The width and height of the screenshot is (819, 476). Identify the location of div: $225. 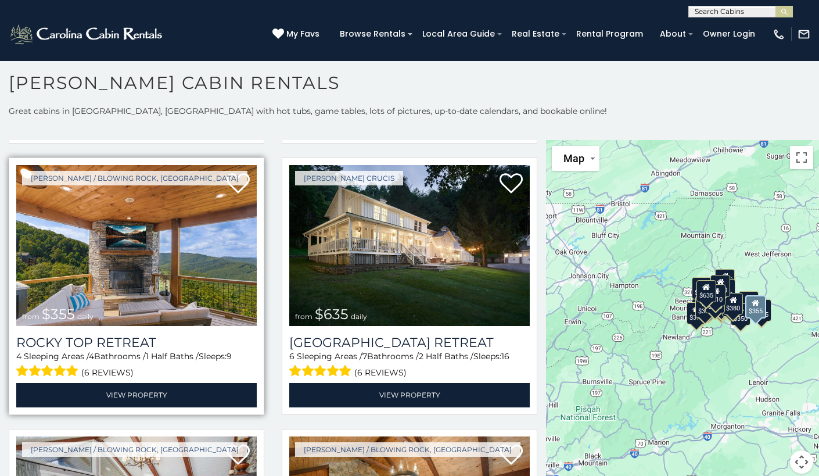
(715, 302).